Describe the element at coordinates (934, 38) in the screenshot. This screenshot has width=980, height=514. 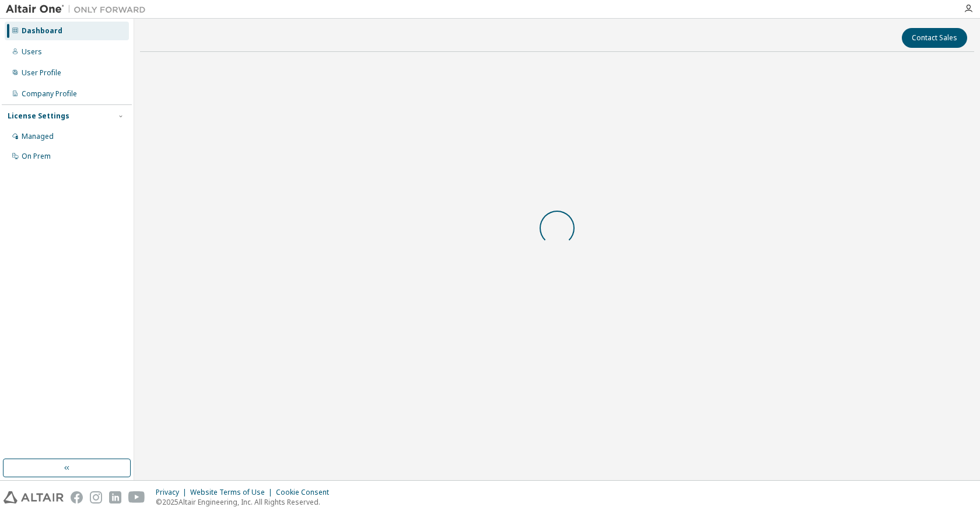
I see `button: Contact Sales` at that location.